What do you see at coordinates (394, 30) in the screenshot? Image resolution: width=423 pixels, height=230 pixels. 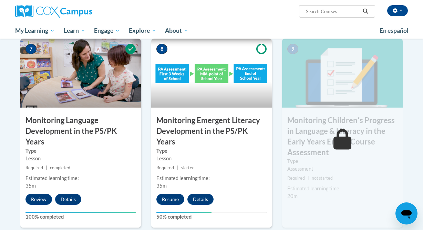 I see `span: En español` at bounding box center [394, 30].